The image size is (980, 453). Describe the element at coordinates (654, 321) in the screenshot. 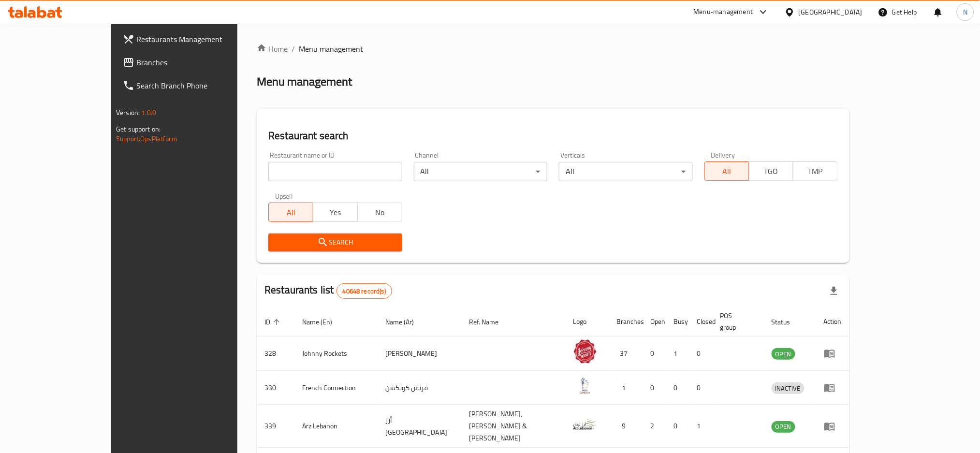

I see `th: Open` at that location.